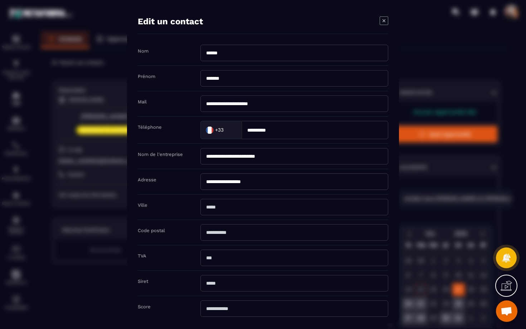  Describe the element at coordinates (507, 311) in the screenshot. I see `div: Ouvrir le chat` at that location.